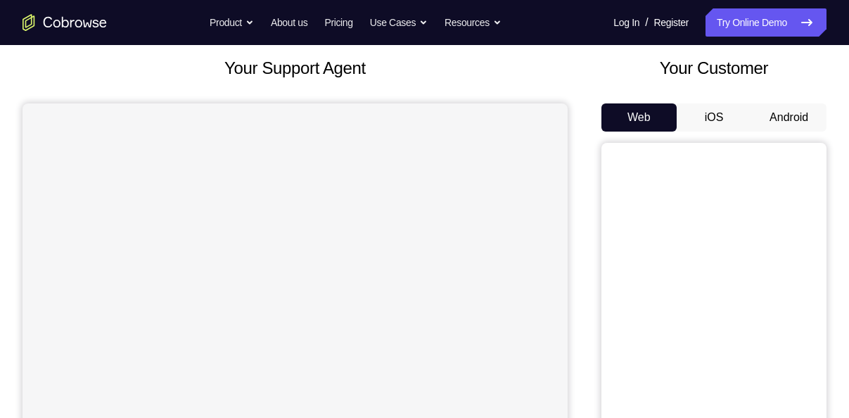 Image resolution: width=849 pixels, height=418 pixels. Describe the element at coordinates (65, 23) in the screenshot. I see `a: Go to the home page` at that location.